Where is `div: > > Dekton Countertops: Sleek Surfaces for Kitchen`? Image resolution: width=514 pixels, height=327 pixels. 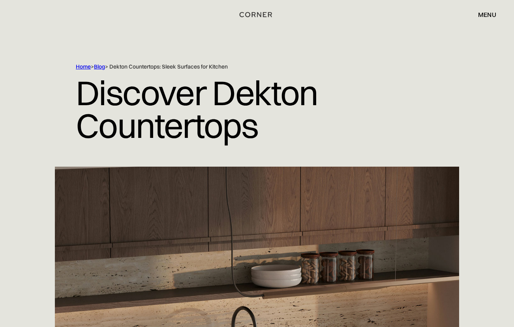 div: > > Dekton Countertops: Sleek Surfaces for Kitchen is located at coordinates (257, 67).